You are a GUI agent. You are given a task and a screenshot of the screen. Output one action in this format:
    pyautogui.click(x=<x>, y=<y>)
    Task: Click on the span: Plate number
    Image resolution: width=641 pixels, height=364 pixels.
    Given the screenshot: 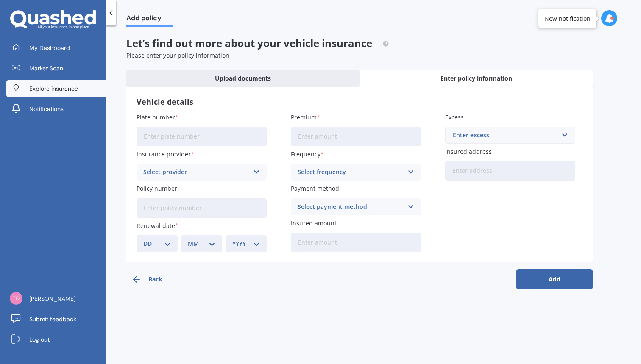 What is the action you would take?
    pyautogui.click(x=156, y=117)
    